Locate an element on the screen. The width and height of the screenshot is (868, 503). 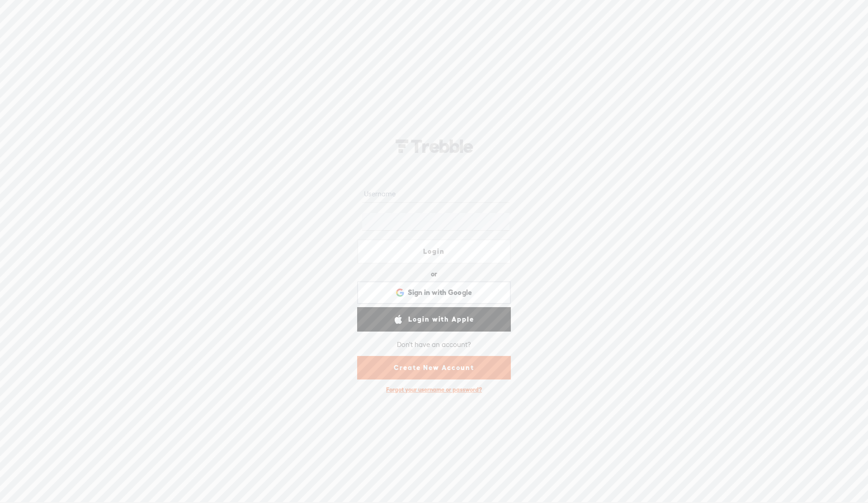
div: or is located at coordinates (434, 274).